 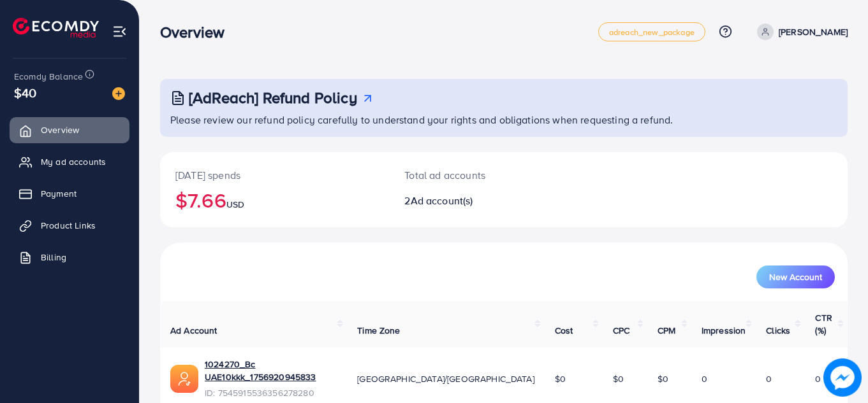 What do you see at coordinates (185, 379) in the screenshot?
I see `img: ic-ads-acc.e4c84228.svg` at bounding box center [185, 379].